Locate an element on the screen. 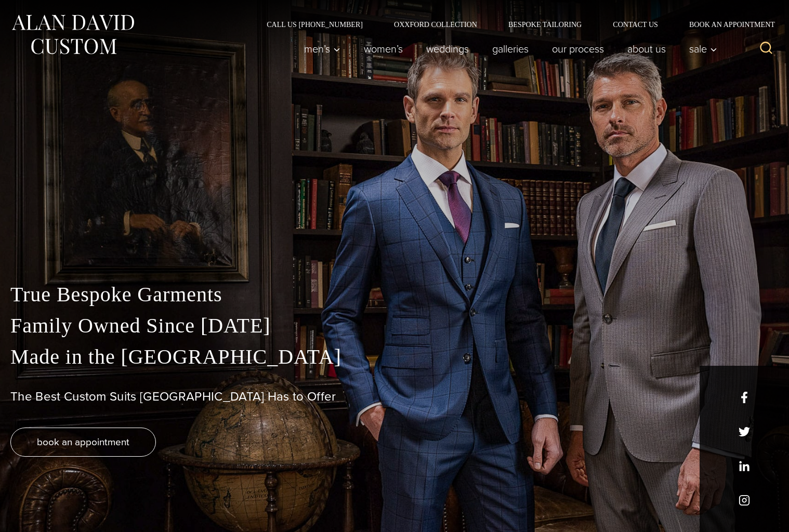  button: View Search Form is located at coordinates (766, 49).